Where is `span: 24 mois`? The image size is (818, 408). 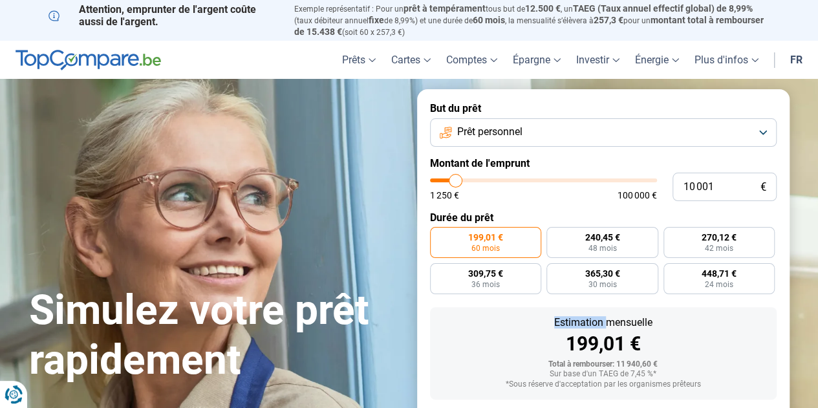
span: 24 mois is located at coordinates (719, 285).